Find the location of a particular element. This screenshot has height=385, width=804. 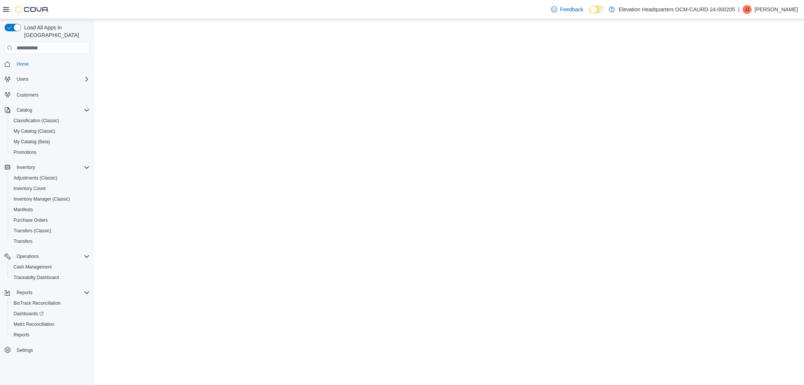

button: Transfers is located at coordinates (50, 241).